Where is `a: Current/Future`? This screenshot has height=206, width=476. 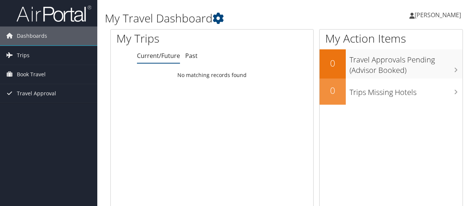
a: Current/Future is located at coordinates (158, 56).